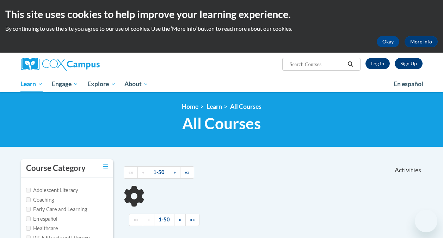  Describe the element at coordinates (222, 29) in the screenshot. I see `p: By continuing to use the site you agree to our use of cookies. Use the ‘More info’ button to read...` at that location.